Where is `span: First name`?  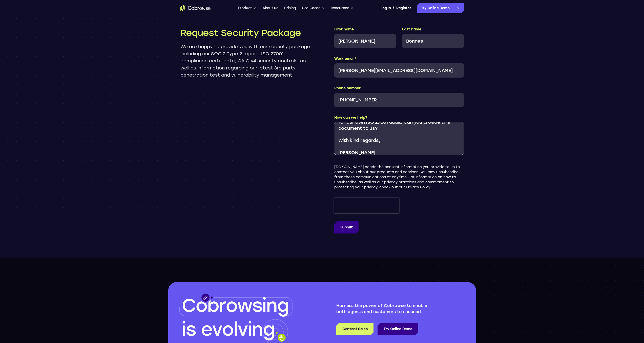 span: First name is located at coordinates (344, 29).